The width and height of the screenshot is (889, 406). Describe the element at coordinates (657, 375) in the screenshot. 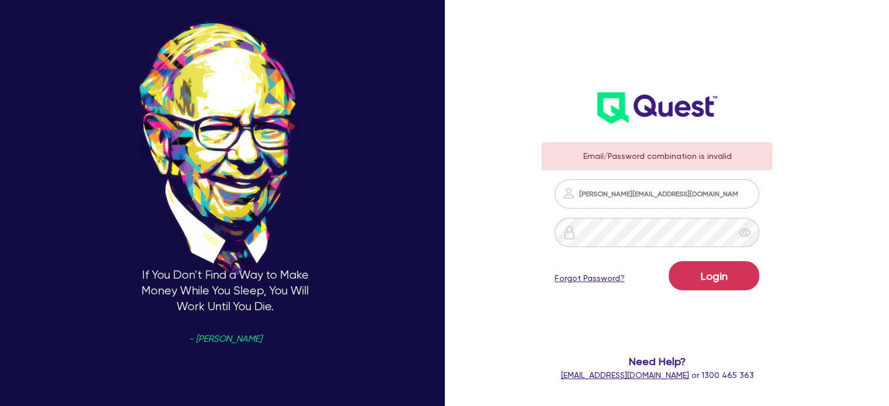

I see `span: or 1300 465 363` at that location.